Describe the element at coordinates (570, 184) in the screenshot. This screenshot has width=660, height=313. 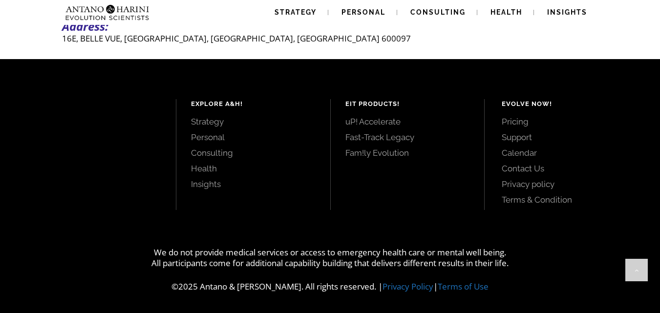
I see `a: Privacy policy` at that location.